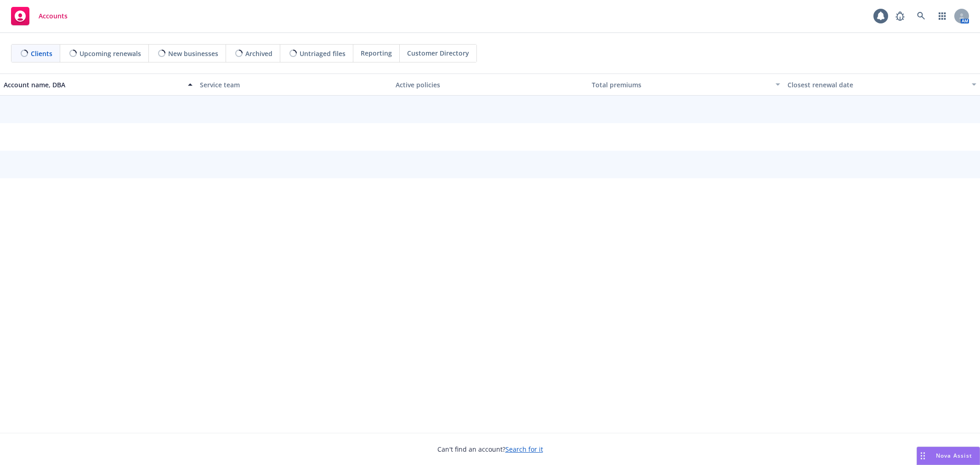  I want to click on span: Untriaged files, so click(323, 53).